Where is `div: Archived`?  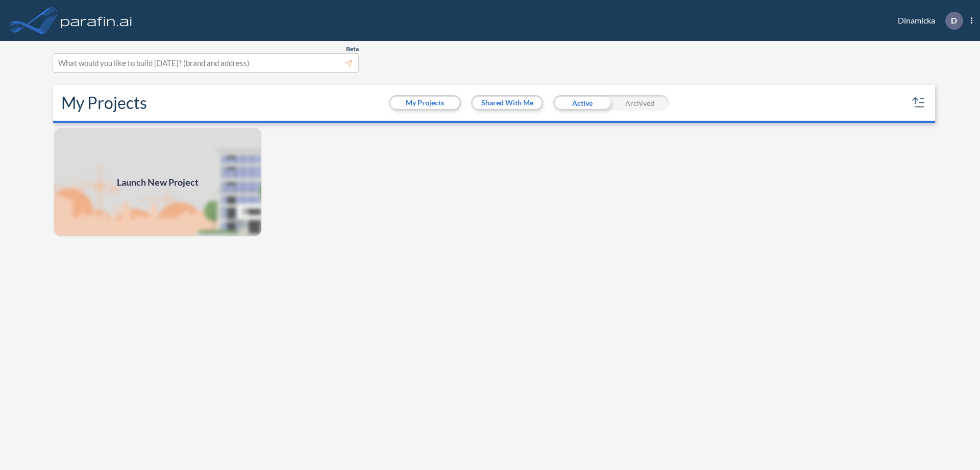 div: Archived is located at coordinates (640, 103).